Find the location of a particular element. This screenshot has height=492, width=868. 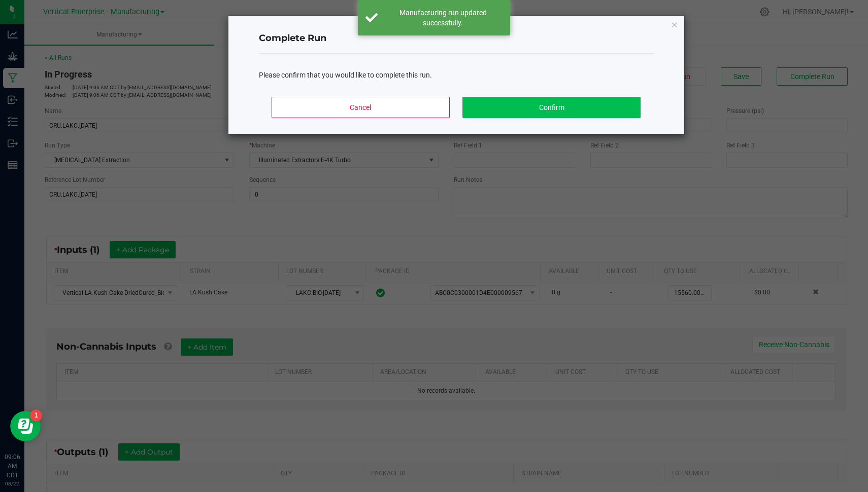

button: Close is located at coordinates (674, 24).